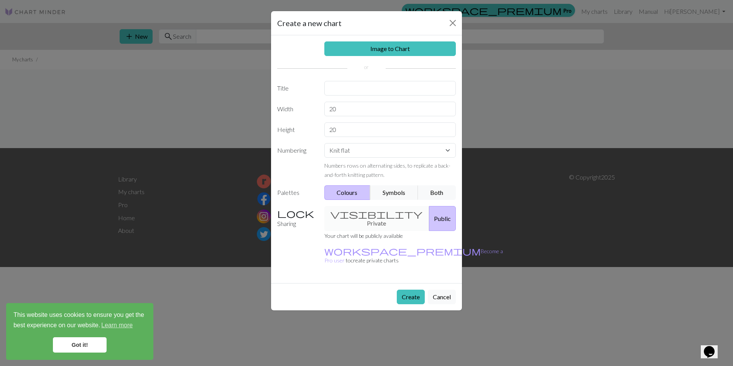 Image resolution: width=733 pixels, height=366 pixels. Describe the element at coordinates (394, 193) in the screenshot. I see `button: Symbols` at that location.